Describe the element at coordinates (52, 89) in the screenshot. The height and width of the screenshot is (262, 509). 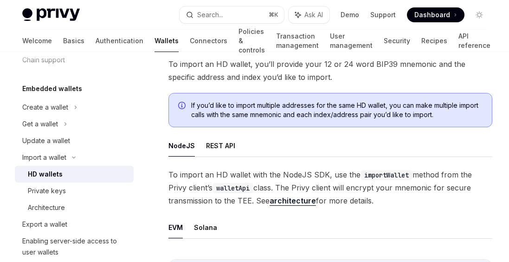
I see `h5: Embedded wallets` at that location.